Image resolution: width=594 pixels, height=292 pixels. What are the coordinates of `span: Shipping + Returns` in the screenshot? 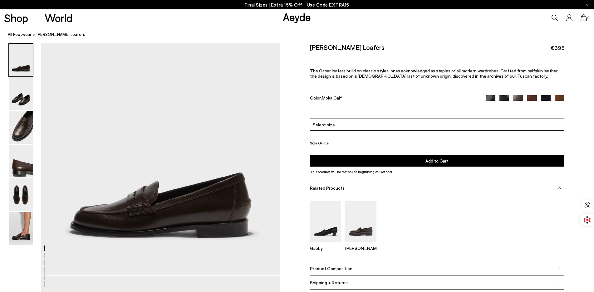 It's located at (329, 283).